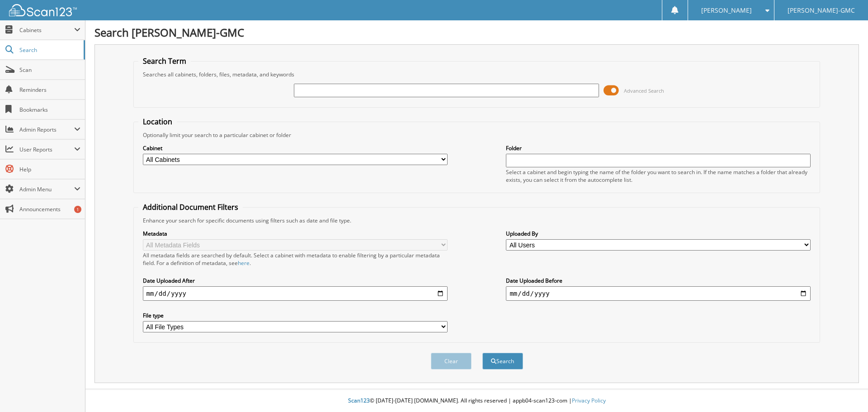 The image size is (868, 412). What do you see at coordinates (295, 234) in the screenshot?
I see `label: Metadata` at bounding box center [295, 234].